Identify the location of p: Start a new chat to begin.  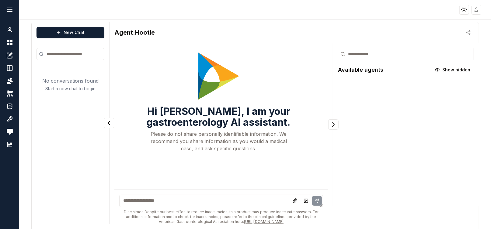
(70, 89).